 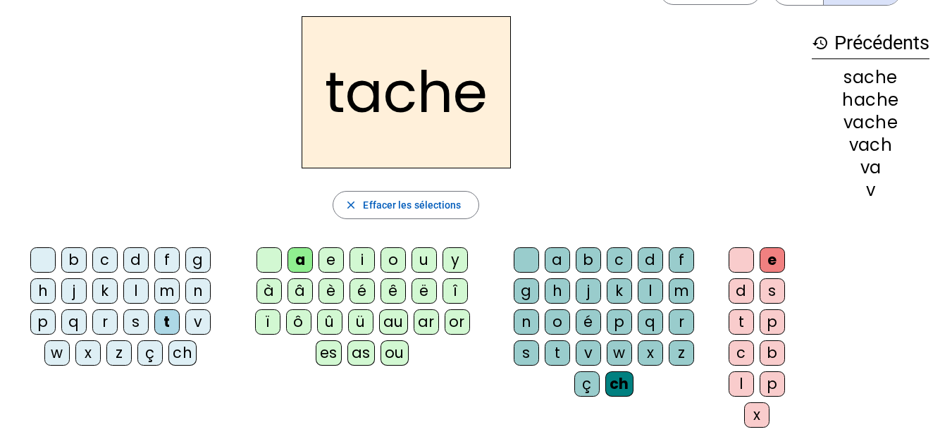 What do you see at coordinates (395, 353) in the screenshot?
I see `div: ou` at bounding box center [395, 353].